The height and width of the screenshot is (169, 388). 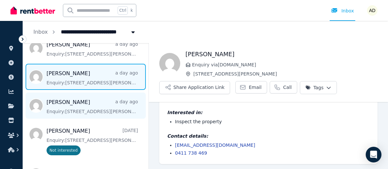 What do you see at coordinates (191, 153) in the screenshot?
I see `a: 0411 738 469` at bounding box center [191, 153].